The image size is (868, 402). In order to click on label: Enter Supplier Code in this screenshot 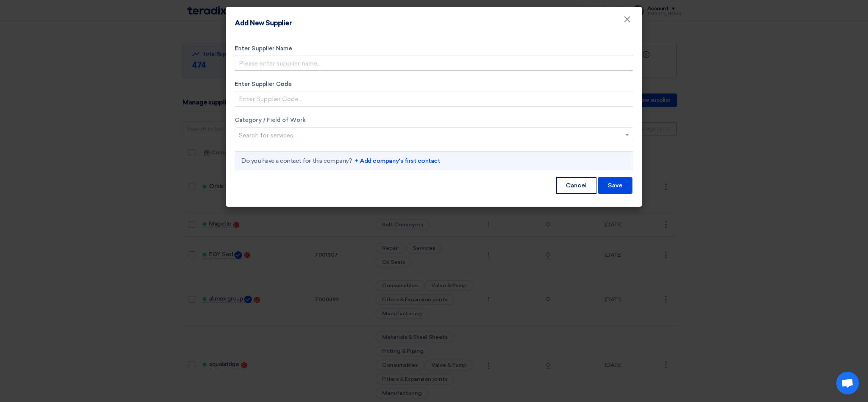, I will do `click(434, 84)`.